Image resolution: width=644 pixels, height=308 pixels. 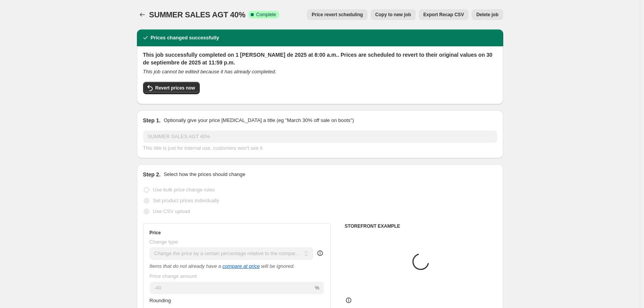 What do you see at coordinates (161, 300) in the screenshot?
I see `span: Rounding` at bounding box center [161, 300].